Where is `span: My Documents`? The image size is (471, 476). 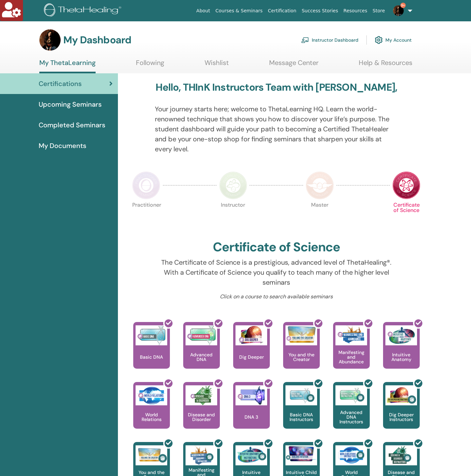 span: My Documents is located at coordinates (62, 145).